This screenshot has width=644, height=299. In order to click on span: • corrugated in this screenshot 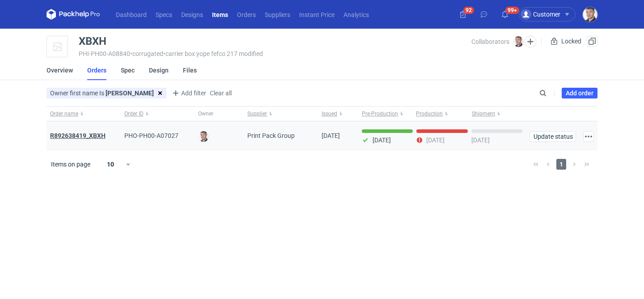, I will do `click(147, 53)`.